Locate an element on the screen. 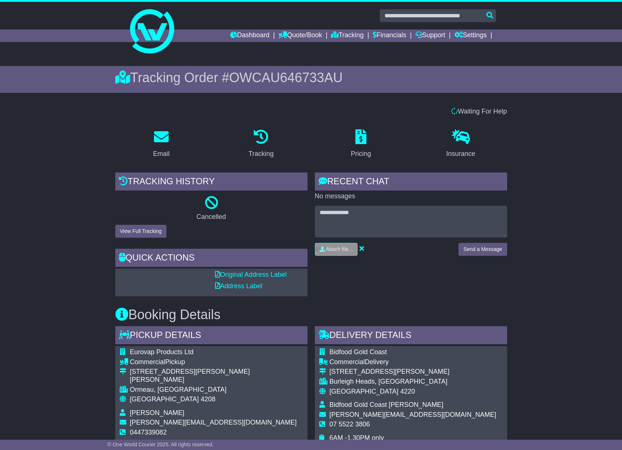 This screenshot has width=622, height=450. a: Email is located at coordinates (161, 144).